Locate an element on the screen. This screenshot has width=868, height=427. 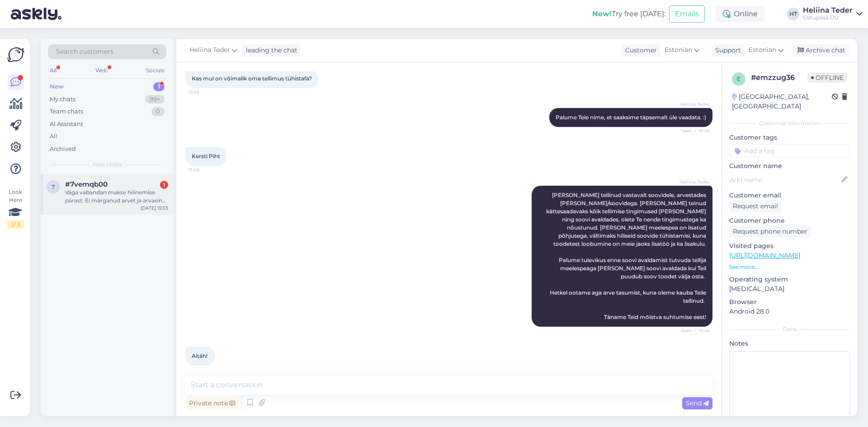
input: Add name is located at coordinates (784, 180).